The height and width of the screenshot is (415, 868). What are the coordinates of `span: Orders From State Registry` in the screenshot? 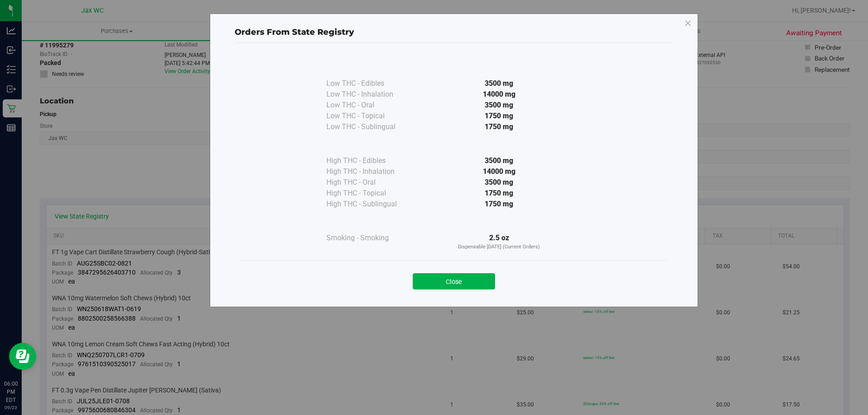 It's located at (294, 32).